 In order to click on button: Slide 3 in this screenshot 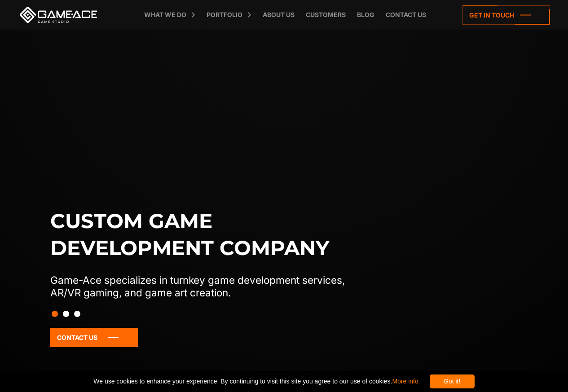, I will do `click(77, 314)`.